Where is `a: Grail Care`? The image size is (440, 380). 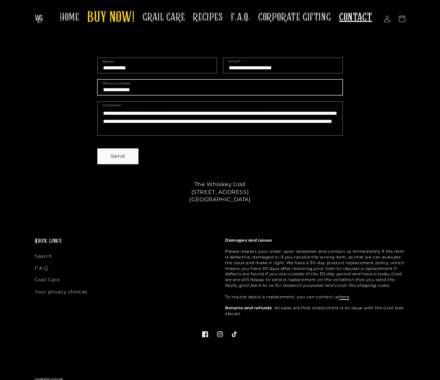 a: Grail Care is located at coordinates (47, 280).